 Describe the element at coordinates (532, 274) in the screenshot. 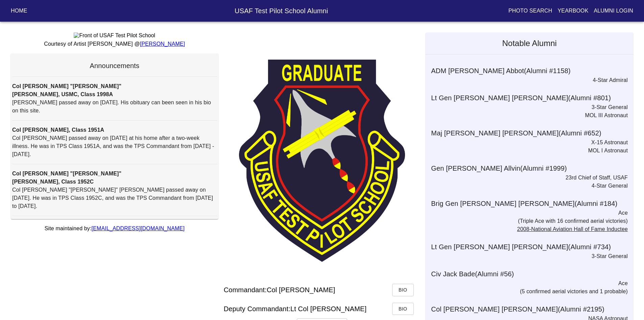

I see `h6: Civ Jack Bade (Alumni # 56 )` at that location.